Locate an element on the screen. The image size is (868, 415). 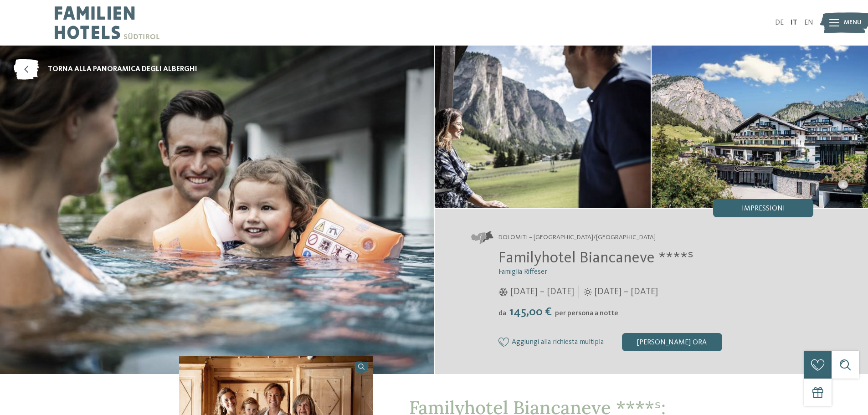
a: DE is located at coordinates (779, 23).